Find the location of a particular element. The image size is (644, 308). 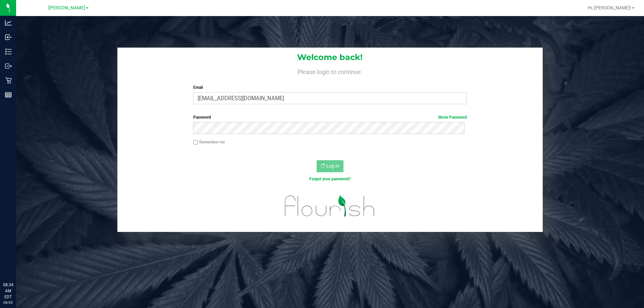

span: Log In is located at coordinates (333, 166).